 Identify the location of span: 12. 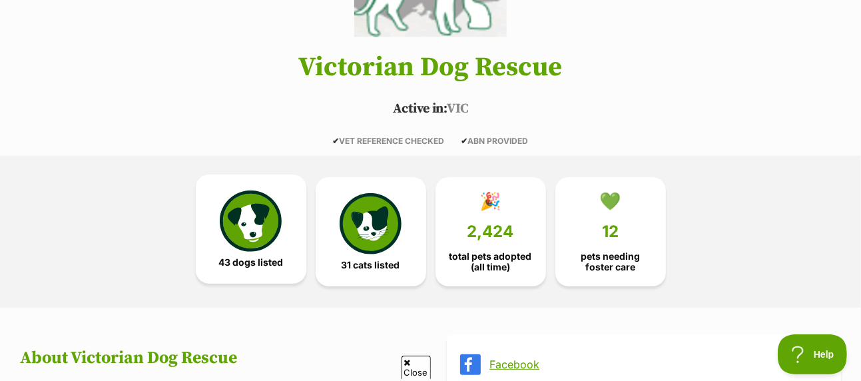
(610, 232).